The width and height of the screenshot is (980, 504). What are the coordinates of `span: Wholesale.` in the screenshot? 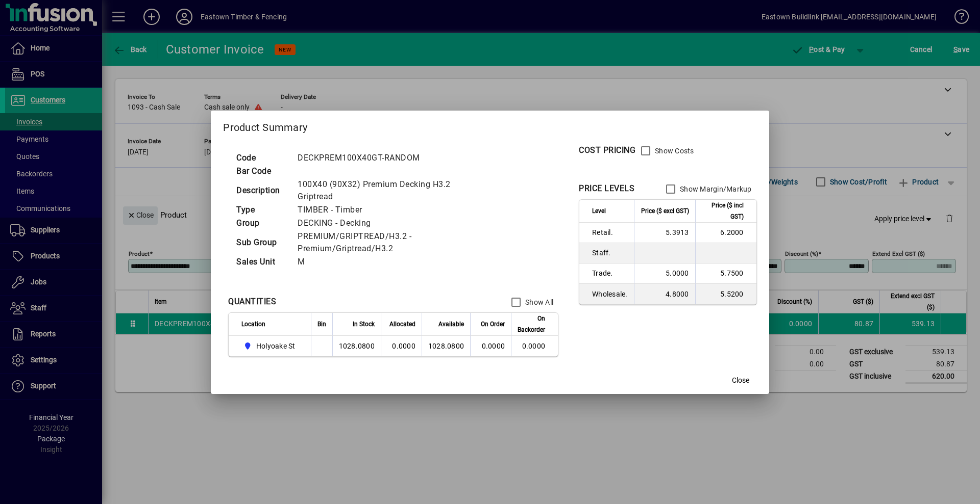 It's located at (610, 294).